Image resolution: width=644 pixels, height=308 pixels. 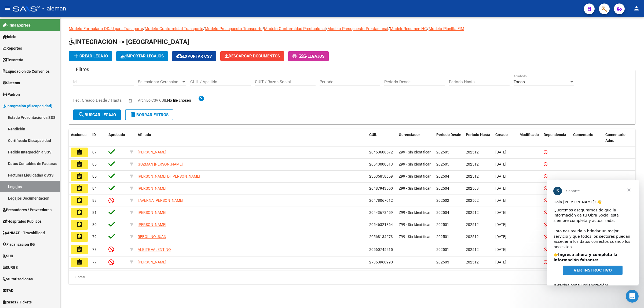 I want to click on span: Acciones, so click(x=79, y=134).